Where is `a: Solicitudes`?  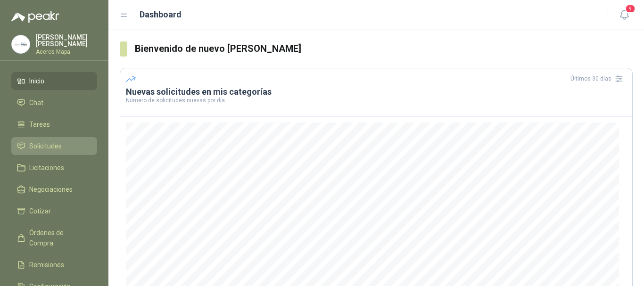
a: Solicitudes is located at coordinates (54, 146).